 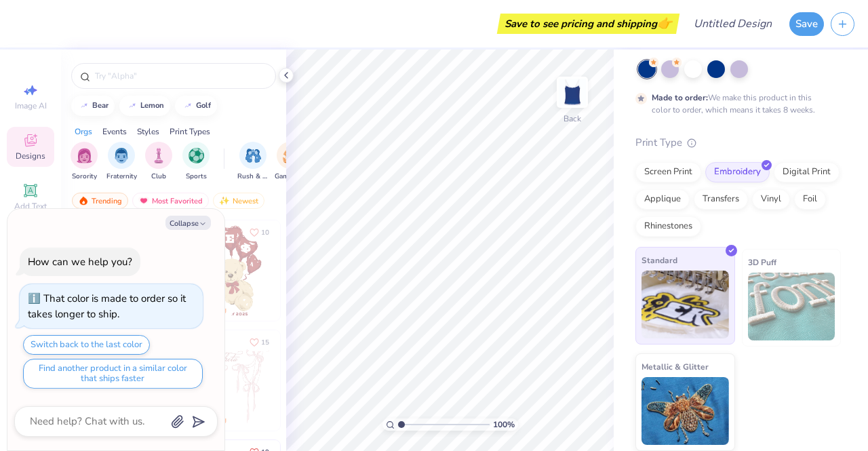 I want to click on img: Club Image, so click(x=159, y=155).